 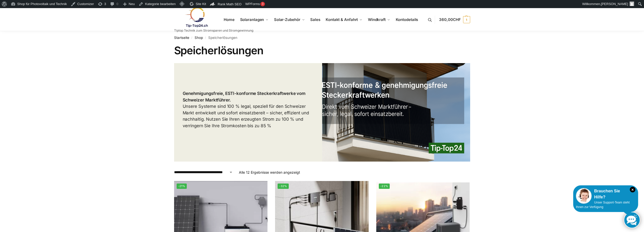 I want to click on span: 360,00, so click(x=449, y=19).